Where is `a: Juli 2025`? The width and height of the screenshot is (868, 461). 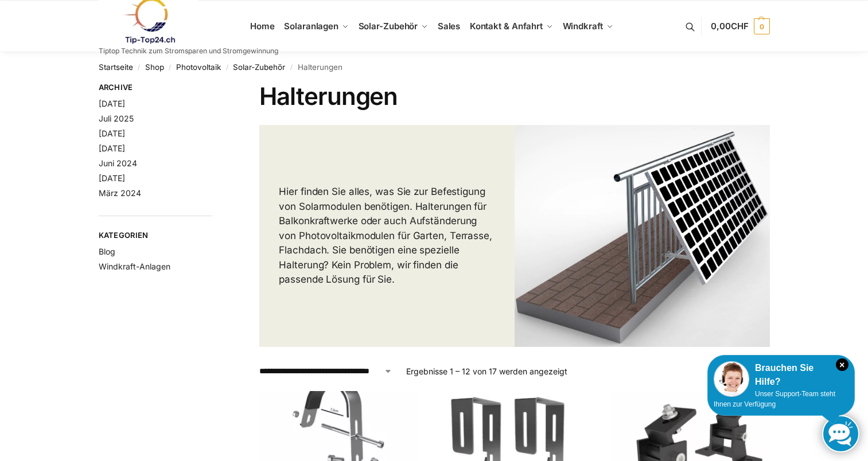 a: Juli 2025 is located at coordinates (116, 118).